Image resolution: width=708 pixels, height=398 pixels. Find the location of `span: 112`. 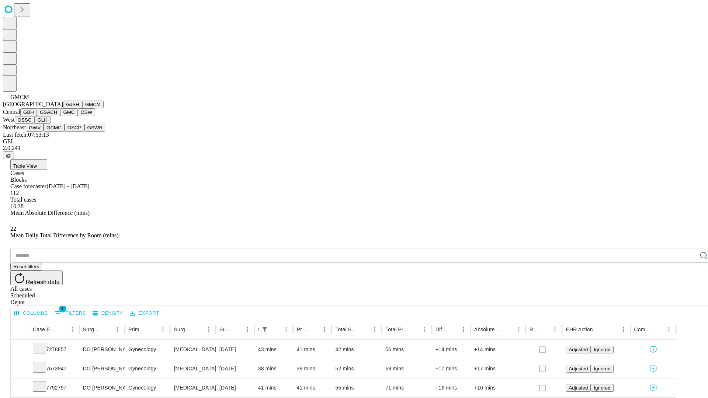

span: 112 is located at coordinates (14, 193).